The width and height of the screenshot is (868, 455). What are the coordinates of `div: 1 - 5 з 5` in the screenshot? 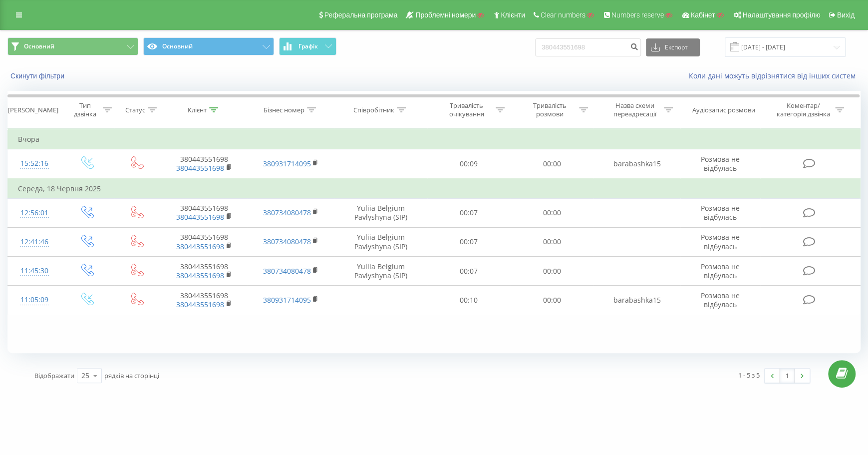 It's located at (749, 375).